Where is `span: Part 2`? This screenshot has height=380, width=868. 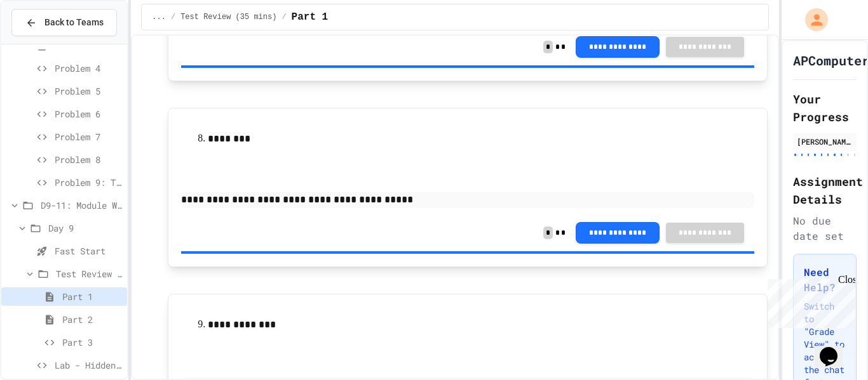
span: Part 2 is located at coordinates (92, 320).